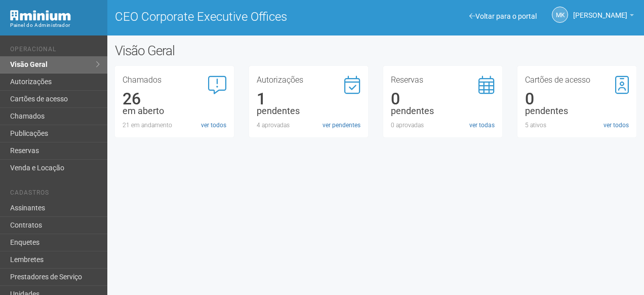 This screenshot has width=644, height=295. Describe the element at coordinates (174, 80) in the screenshot. I see `h3: Chamados` at that location.